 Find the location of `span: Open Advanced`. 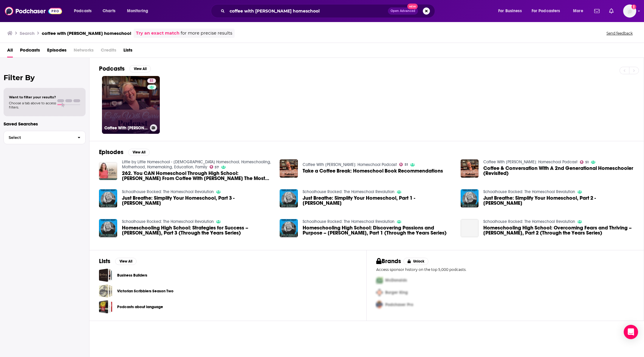

span: Open Advanced is located at coordinates (403, 11).